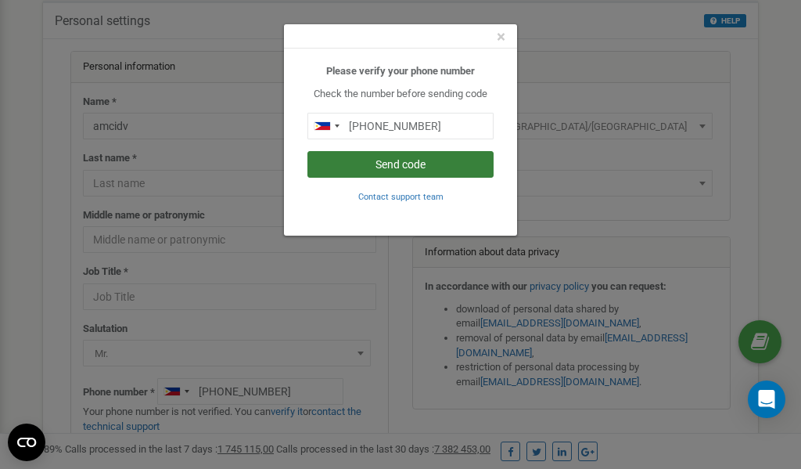 The height and width of the screenshot is (469, 801). Describe the element at coordinates (401, 126) in the screenshot. I see `input: 0905 123 4567` at that location.